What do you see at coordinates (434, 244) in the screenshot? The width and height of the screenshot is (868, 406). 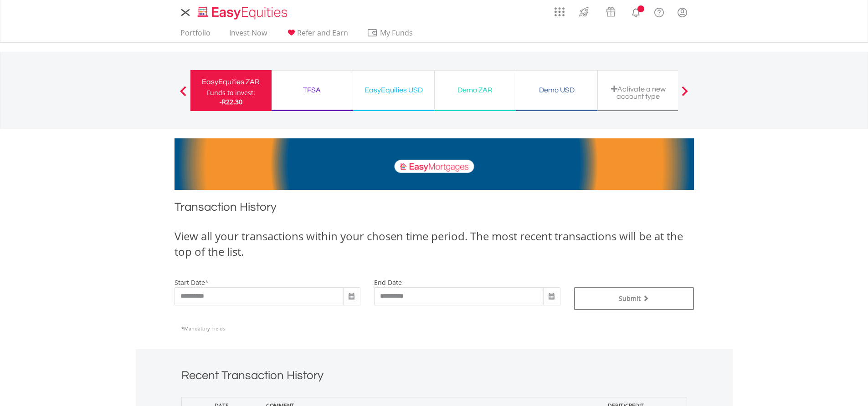 I see `div: View all your transactions within your chosen time period. The most recent transactions will be a...` at bounding box center [434, 244].